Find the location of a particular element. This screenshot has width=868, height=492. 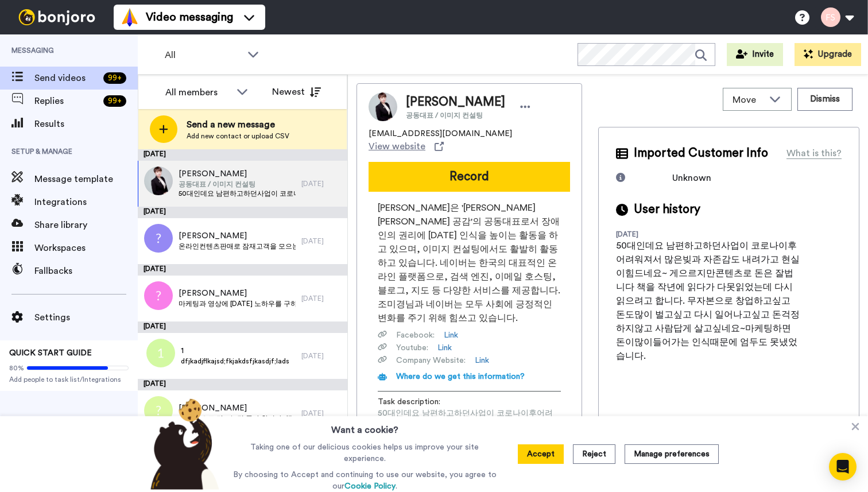

span: View website is located at coordinates (397, 146).